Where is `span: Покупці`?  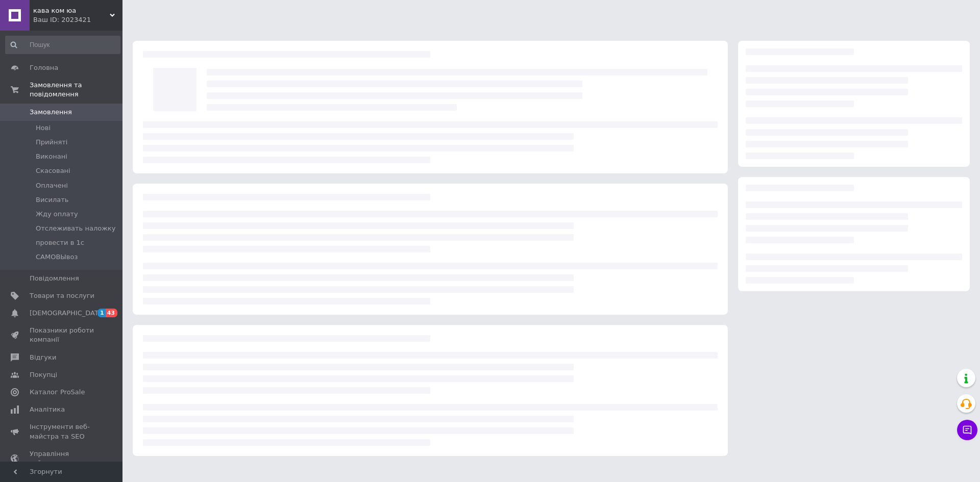 span: Покупці is located at coordinates (43, 375).